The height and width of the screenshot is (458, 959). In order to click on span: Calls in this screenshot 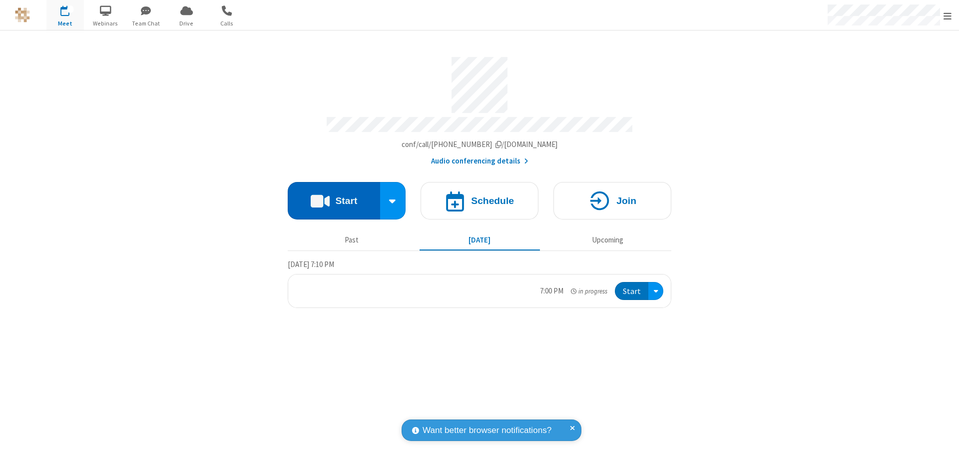, I will do `click(227, 23)`.